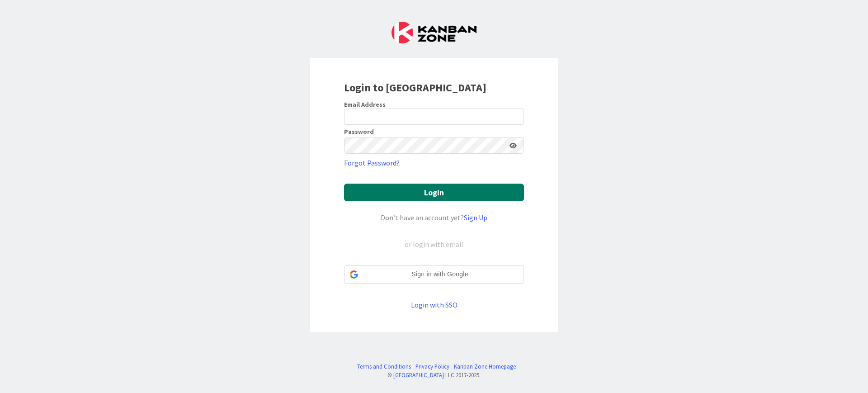 The height and width of the screenshot is (393, 868). What do you see at coordinates (365, 105) in the screenshot?
I see `label: Email Address` at bounding box center [365, 105].